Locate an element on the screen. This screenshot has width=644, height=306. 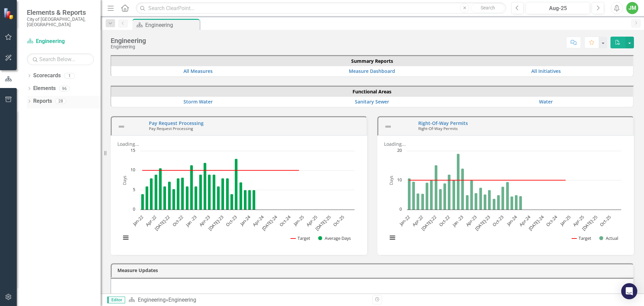
text: 20 is located at coordinates (400, 150).